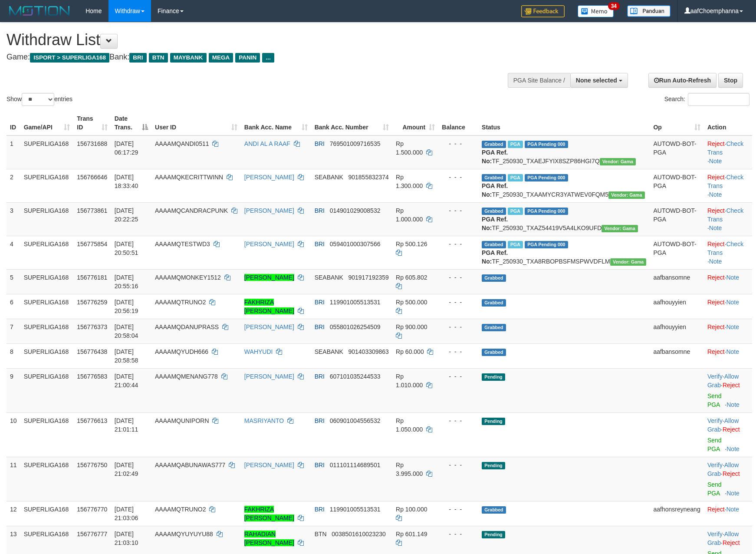 The width and height of the screenshot is (756, 554). I want to click on span: 156776181, so click(92, 277).